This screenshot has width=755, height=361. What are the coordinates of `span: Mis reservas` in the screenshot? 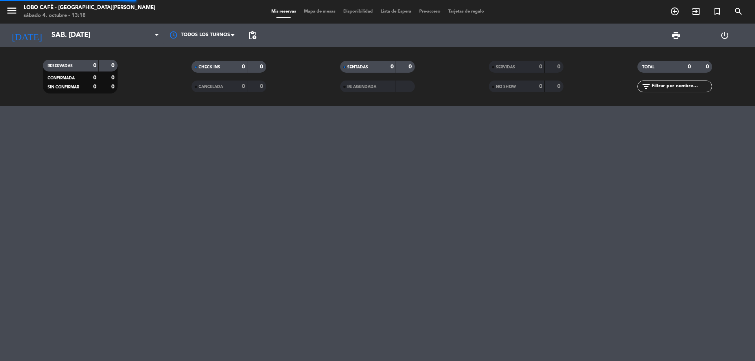 It's located at (283, 11).